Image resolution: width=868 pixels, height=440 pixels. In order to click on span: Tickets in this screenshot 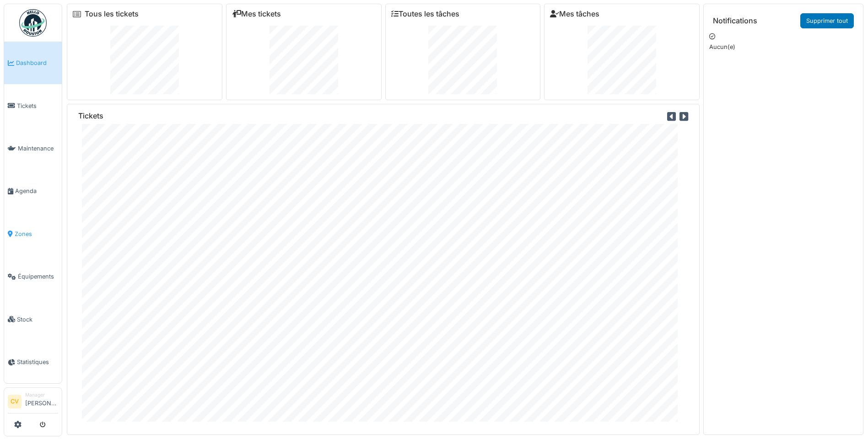, I will do `click(38, 106)`.